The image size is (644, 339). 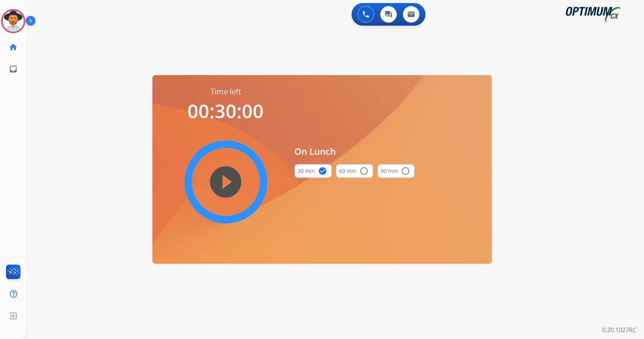 What do you see at coordinates (13, 69) in the screenshot?
I see `mat-icon: inbox` at bounding box center [13, 69].